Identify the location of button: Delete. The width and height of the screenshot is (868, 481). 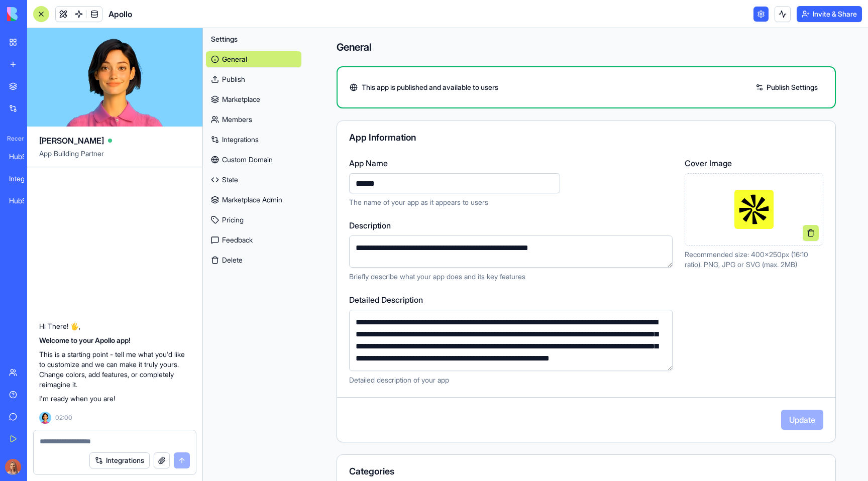
(254, 260).